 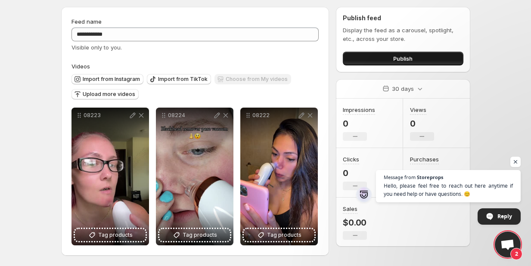 I want to click on button: Upload more videos, so click(x=105, y=94).